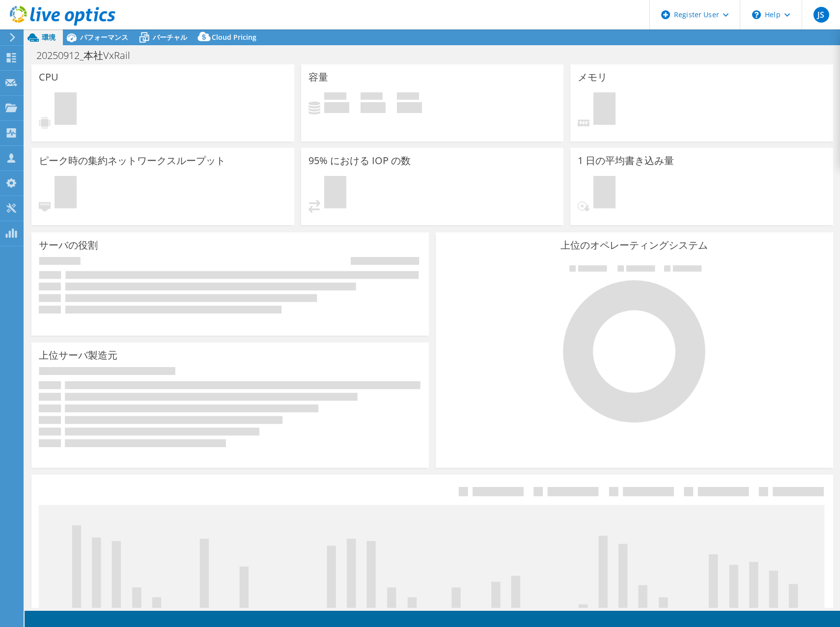 The image size is (840, 627). Describe the element at coordinates (756, 14) in the screenshot. I see `svg: \n` at that location.